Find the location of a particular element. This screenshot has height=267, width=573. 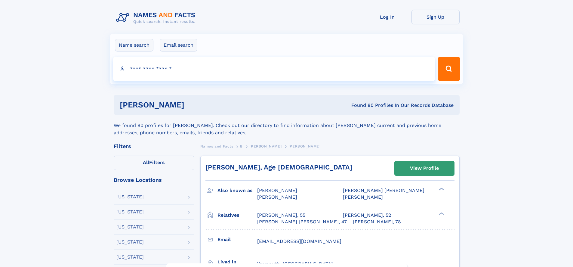

label: Name search is located at coordinates (134, 45).